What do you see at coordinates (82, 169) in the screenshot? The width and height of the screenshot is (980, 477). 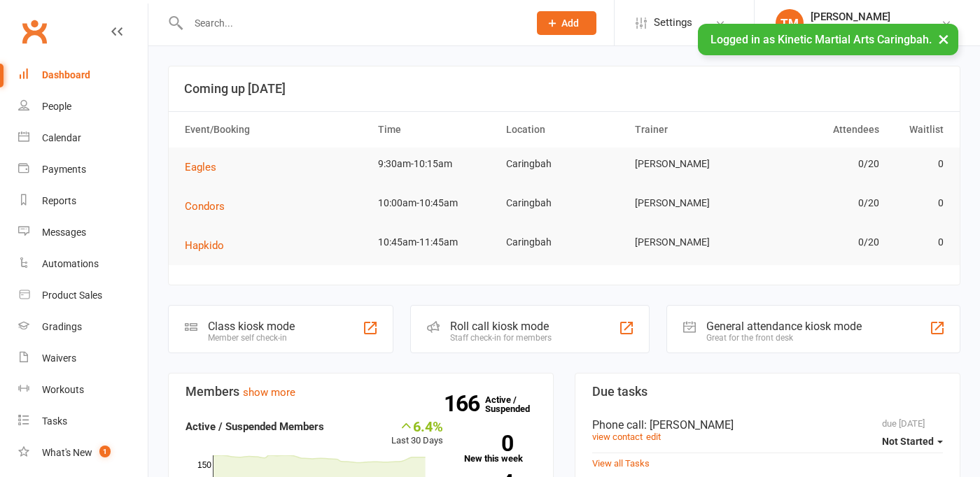 I see `a: Payments` at bounding box center [82, 169].